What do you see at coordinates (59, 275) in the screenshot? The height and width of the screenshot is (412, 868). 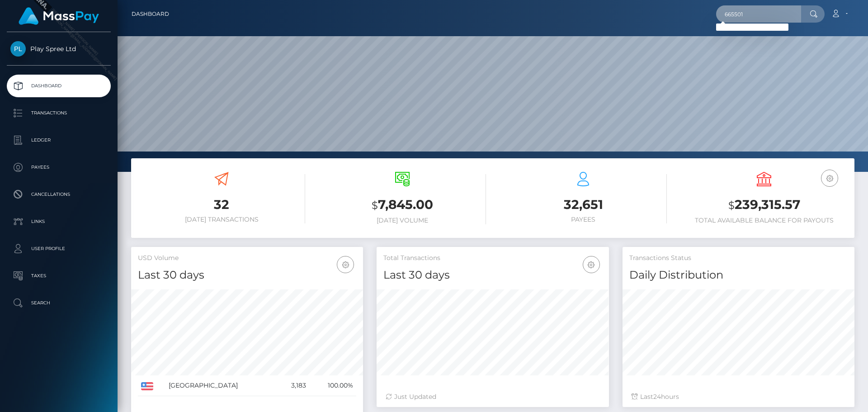 I see `p: Taxes` at bounding box center [59, 275].